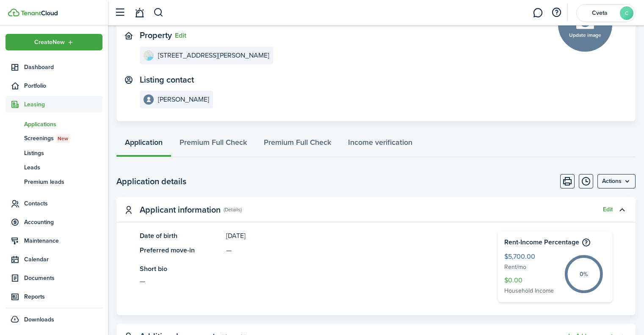 The width and height of the screenshot is (644, 335). I want to click on avatar-text: C, so click(627, 13).